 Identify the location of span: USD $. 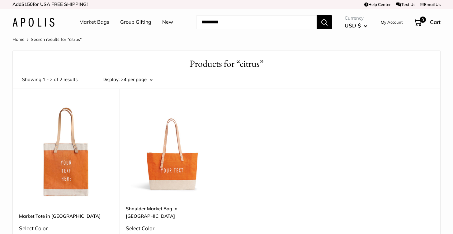
(353, 25).